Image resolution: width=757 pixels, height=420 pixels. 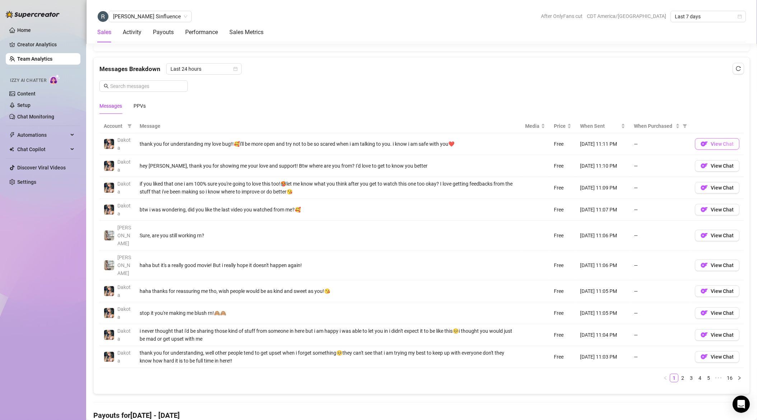 What do you see at coordinates (709, 378) in the screenshot?
I see `a: 5` at bounding box center [709, 378].